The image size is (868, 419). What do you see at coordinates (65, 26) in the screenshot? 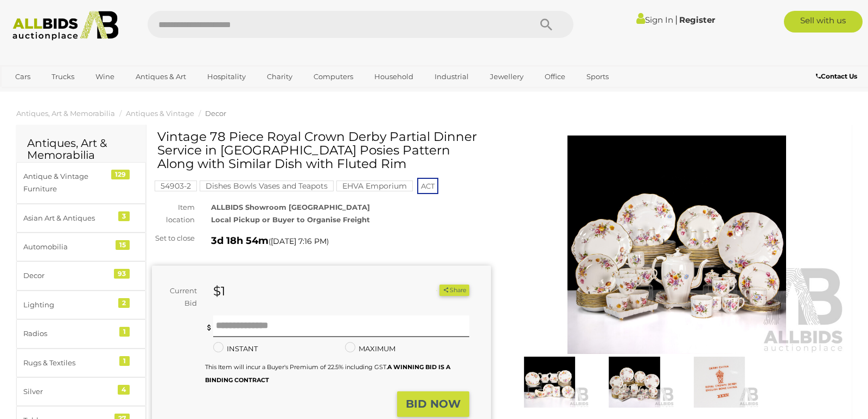
I see `img: Allbids.com.au` at bounding box center [65, 26].